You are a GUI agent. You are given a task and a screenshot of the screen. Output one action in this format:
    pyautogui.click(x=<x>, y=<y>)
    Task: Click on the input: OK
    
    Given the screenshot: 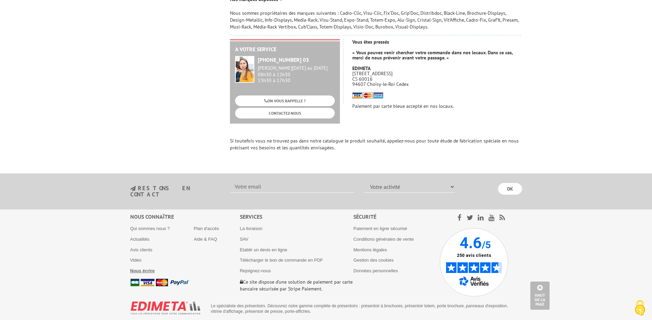 What is the action you would take?
    pyautogui.click(x=510, y=189)
    